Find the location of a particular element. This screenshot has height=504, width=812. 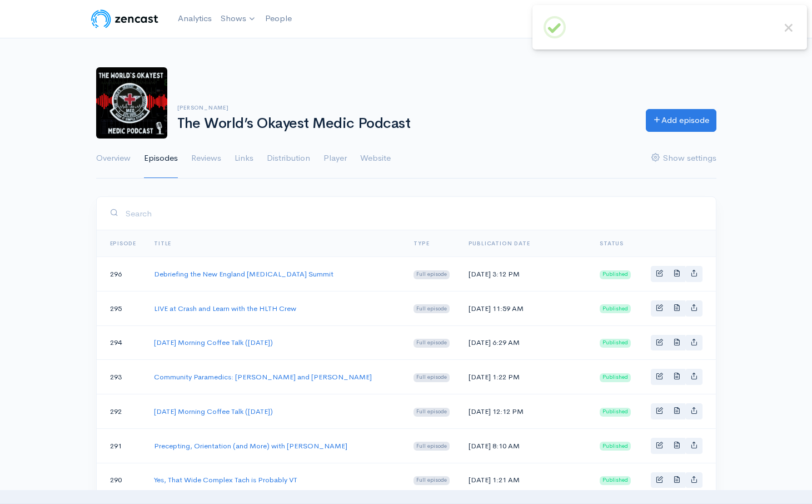

img: ZenCast Logo is located at coordinates (125, 19).